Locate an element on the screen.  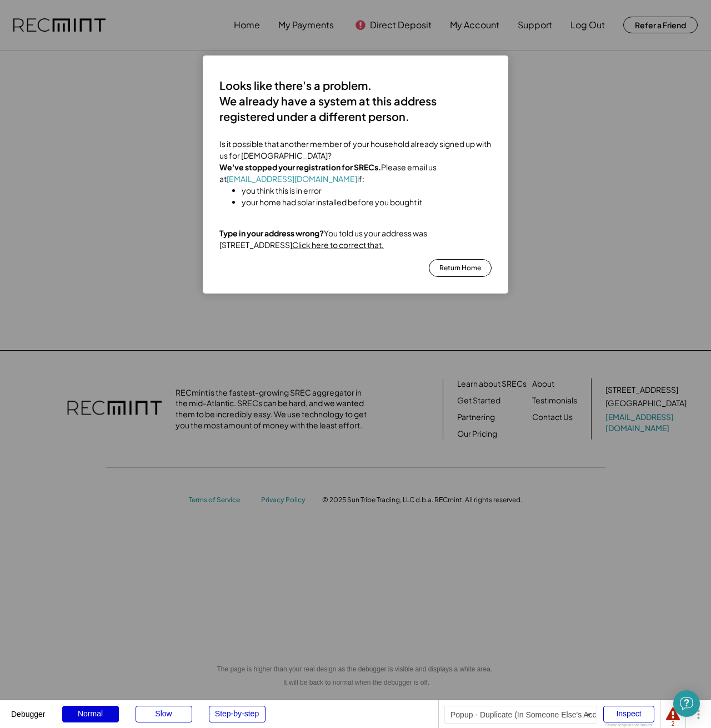
li: your home had solar installed before you bought it is located at coordinates (366, 202).